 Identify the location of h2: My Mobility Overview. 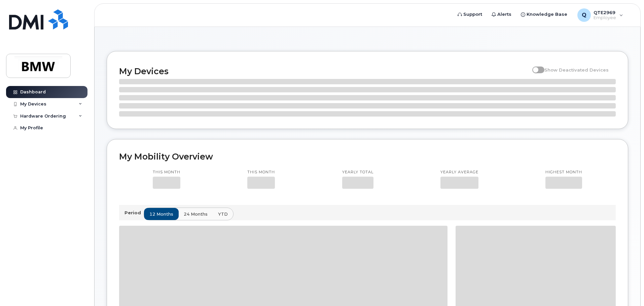
(367, 157).